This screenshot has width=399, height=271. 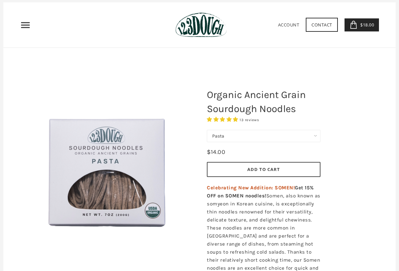 What do you see at coordinates (261, 192) in the screenshot?
I see `strong: Get 15% OFF on SOMEN noodles!` at bounding box center [261, 192].